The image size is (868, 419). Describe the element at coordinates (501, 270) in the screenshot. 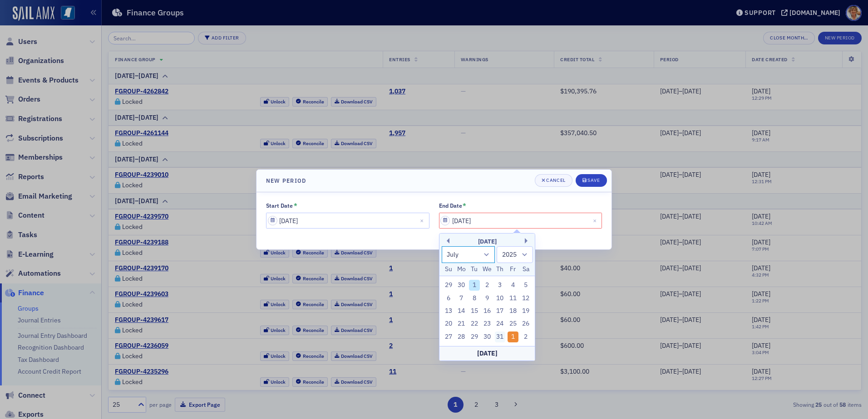

I see `div: Th` at that location.